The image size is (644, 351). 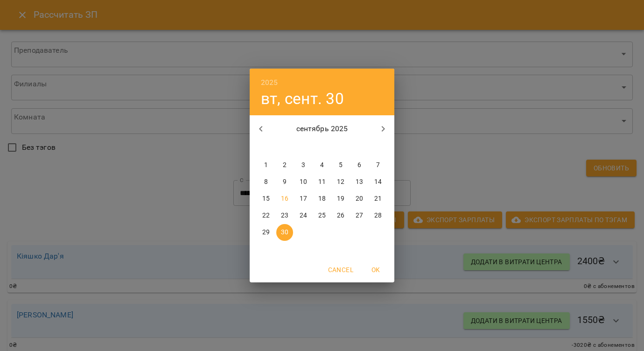 I want to click on button: 17, so click(x=303, y=199).